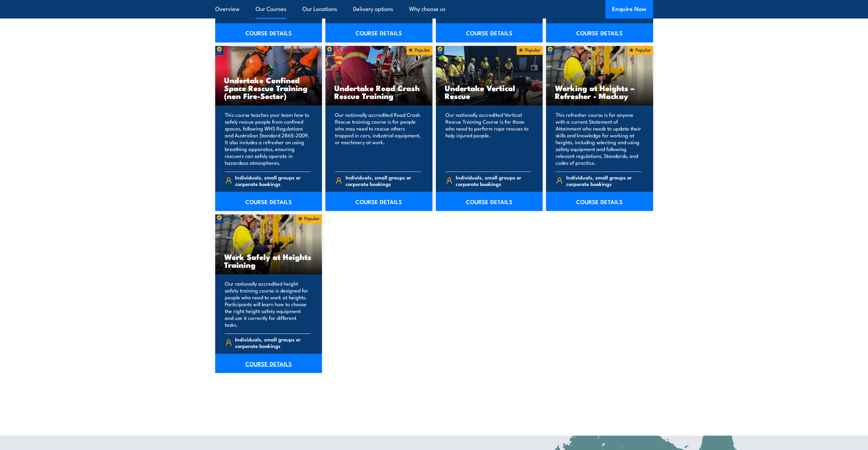 The image size is (868, 450). I want to click on h3: Undertake Vertical Rescue, so click(489, 92).